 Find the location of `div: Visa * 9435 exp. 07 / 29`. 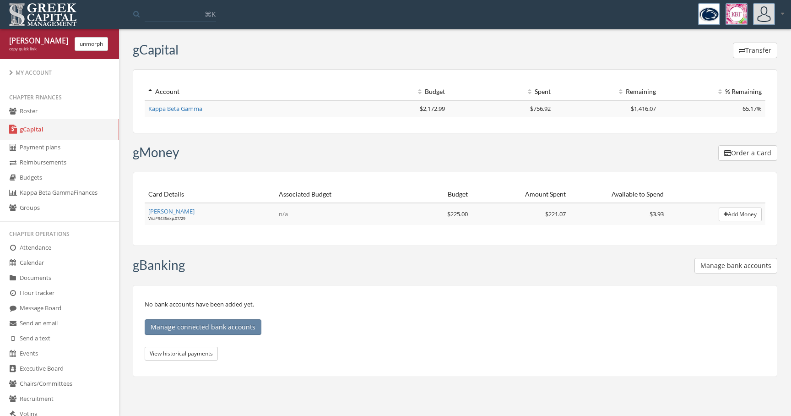

div: Visa * 9435 exp. 07 / 29 is located at coordinates (210, 218).